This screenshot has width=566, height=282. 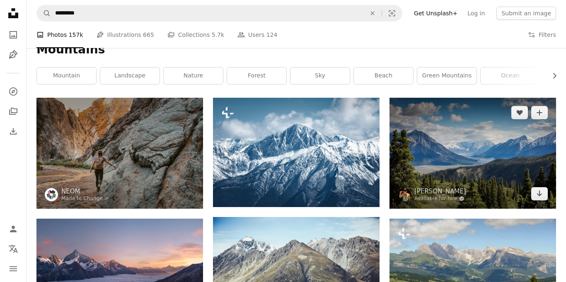 What do you see at coordinates (85, 199) in the screenshot?
I see `a: Made to Change ↗` at bounding box center [85, 199].